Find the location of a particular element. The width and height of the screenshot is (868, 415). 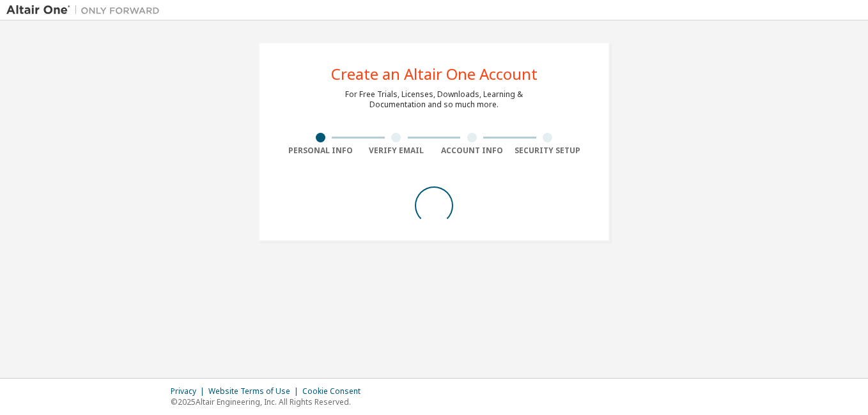

p: © 2025 Altair Engineering, Inc. All Rights Reserved. is located at coordinates (269, 401).